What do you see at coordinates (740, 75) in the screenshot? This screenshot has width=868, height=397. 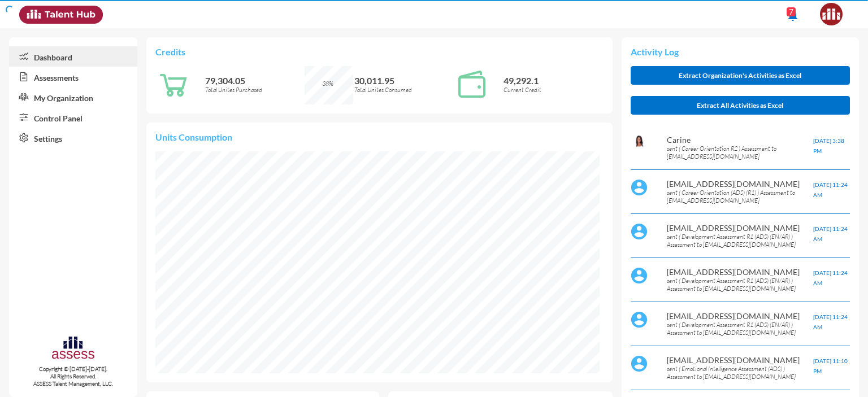 I see `button: Extract Organization's Activities as Excel` at bounding box center [740, 75].